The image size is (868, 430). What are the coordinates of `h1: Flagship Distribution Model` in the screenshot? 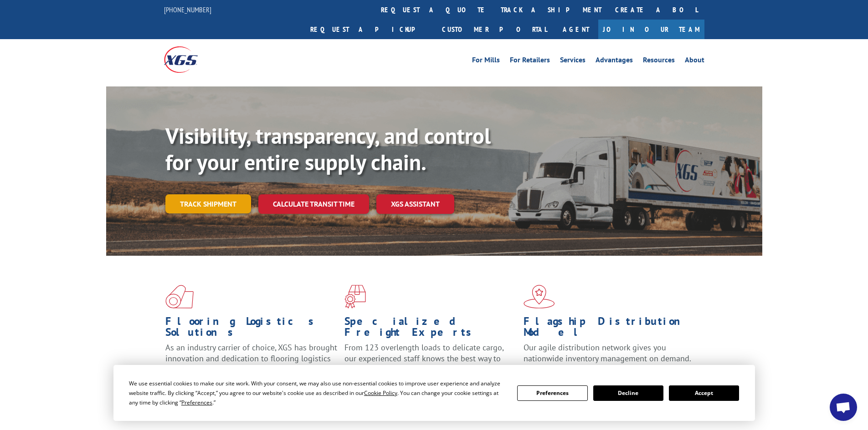 It's located at (609, 329).